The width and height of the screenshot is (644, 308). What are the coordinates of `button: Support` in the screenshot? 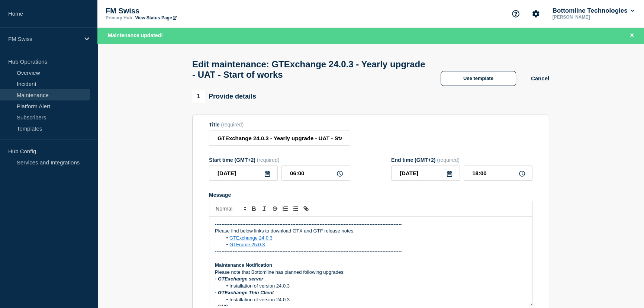 It's located at (516, 14).